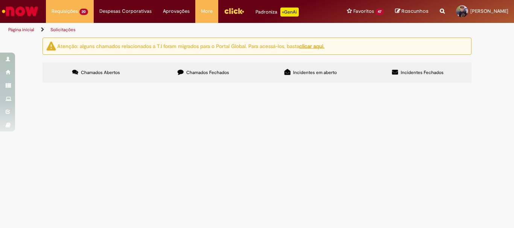 Image resolution: width=514 pixels, height=228 pixels. Describe the element at coordinates (65, 11) in the screenshot. I see `span: Requisições` at that location.